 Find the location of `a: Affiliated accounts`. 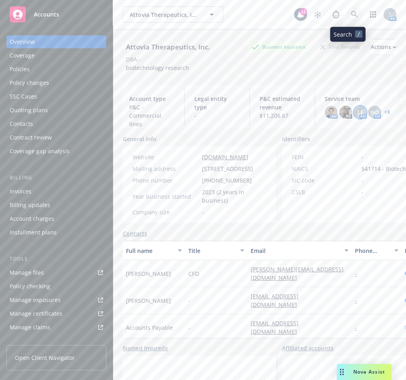

a: Affiliated accounts is located at coordinates (308, 348).